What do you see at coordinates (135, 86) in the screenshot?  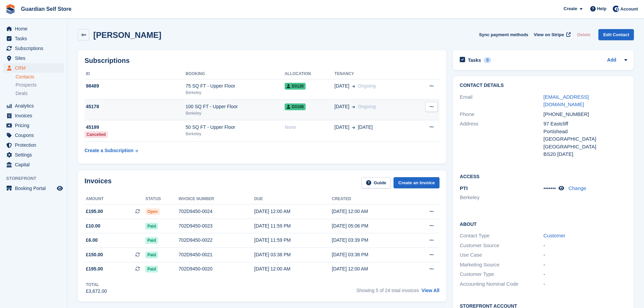 I see `div: 98489` at bounding box center [135, 86].